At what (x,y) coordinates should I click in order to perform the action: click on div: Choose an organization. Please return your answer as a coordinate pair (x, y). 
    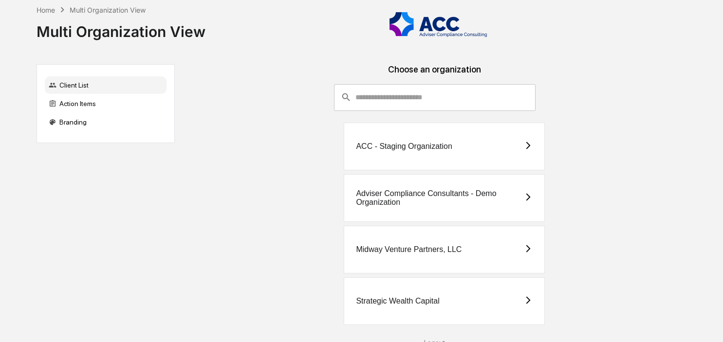
    Looking at the image, I should click on (435, 74).